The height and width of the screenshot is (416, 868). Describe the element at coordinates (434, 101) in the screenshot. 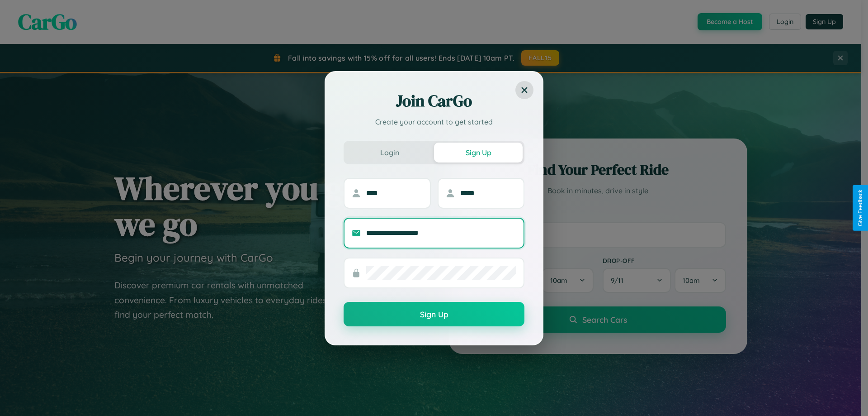

I see `h2: Join CarGo` at that location.